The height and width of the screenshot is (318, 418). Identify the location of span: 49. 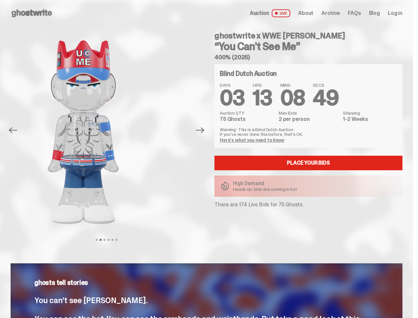
(326, 98).